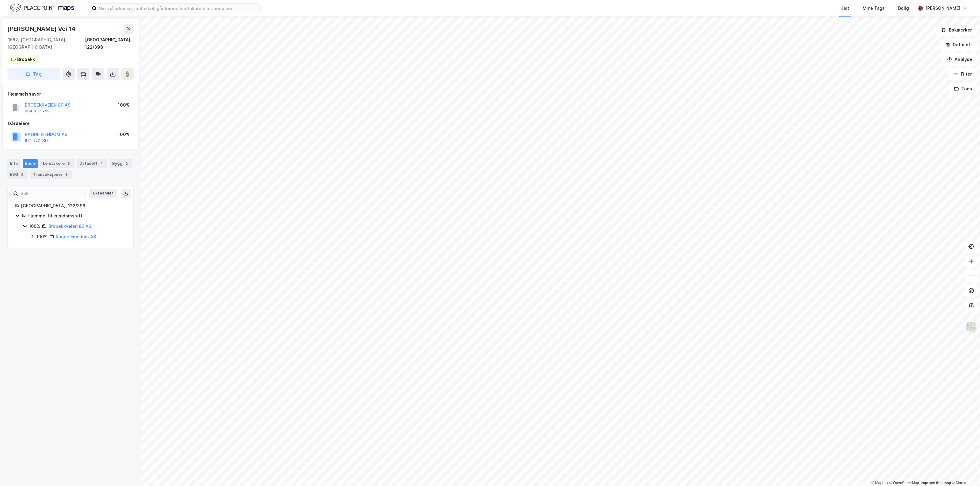 The image size is (980, 486). I want to click on div: 1, so click(102, 164).